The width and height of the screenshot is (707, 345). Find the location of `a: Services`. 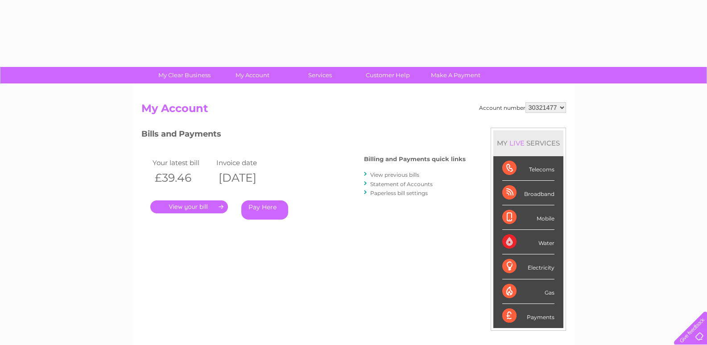

a: Services is located at coordinates (320, 75).